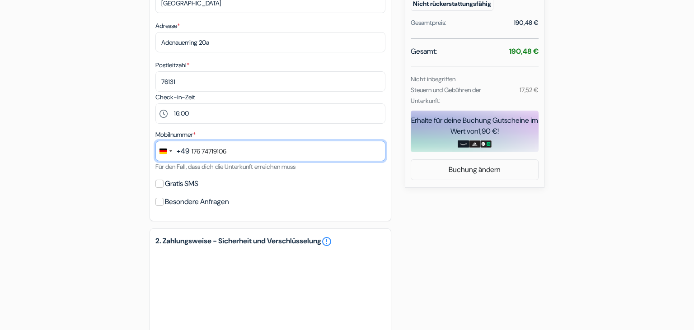  Describe the element at coordinates (225, 167) in the screenshot. I see `small: Für den Fall, dass dich die Unterkunft erreichen muss` at that location.